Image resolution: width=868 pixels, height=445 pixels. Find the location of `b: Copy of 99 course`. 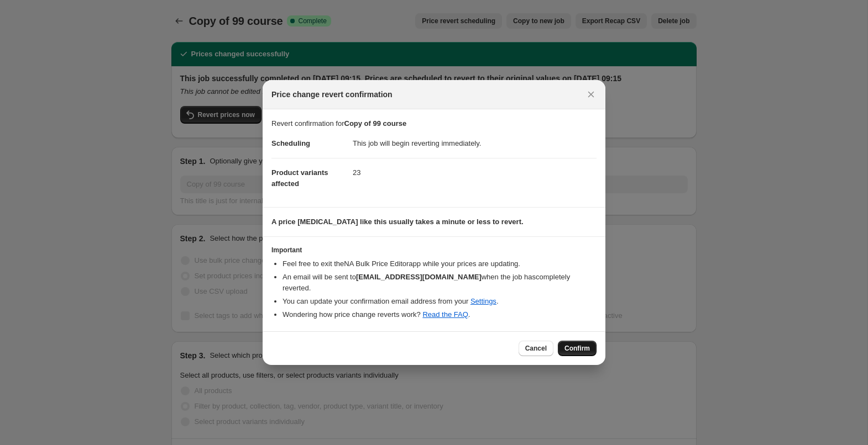

b: Copy of 99 course is located at coordinates (375, 123).